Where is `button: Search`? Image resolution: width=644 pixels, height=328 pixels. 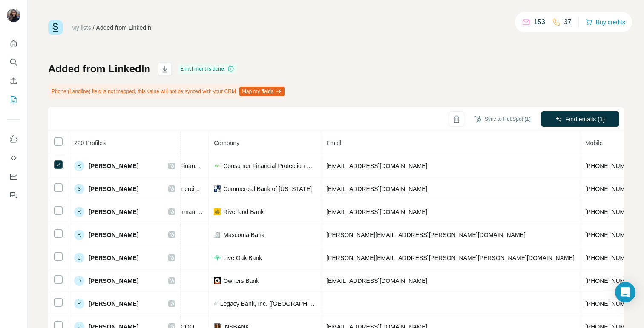 button: Search is located at coordinates (13, 62).